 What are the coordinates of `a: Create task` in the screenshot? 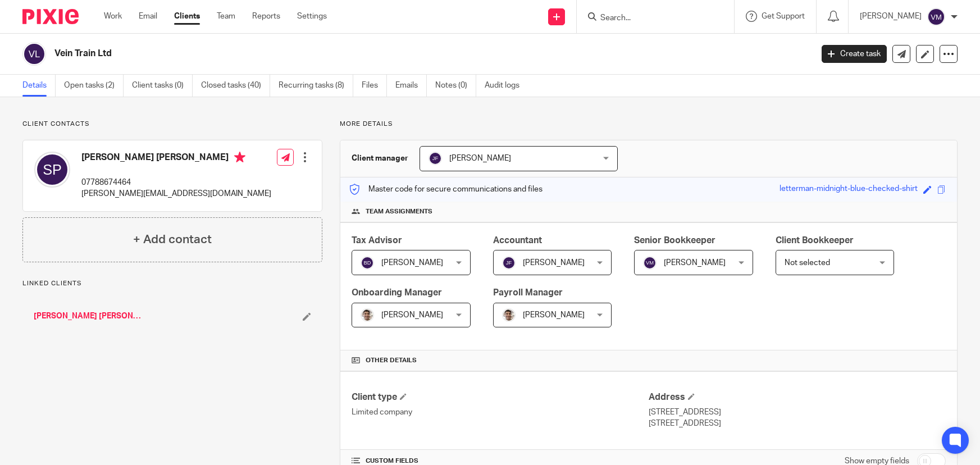 It's located at (854, 54).